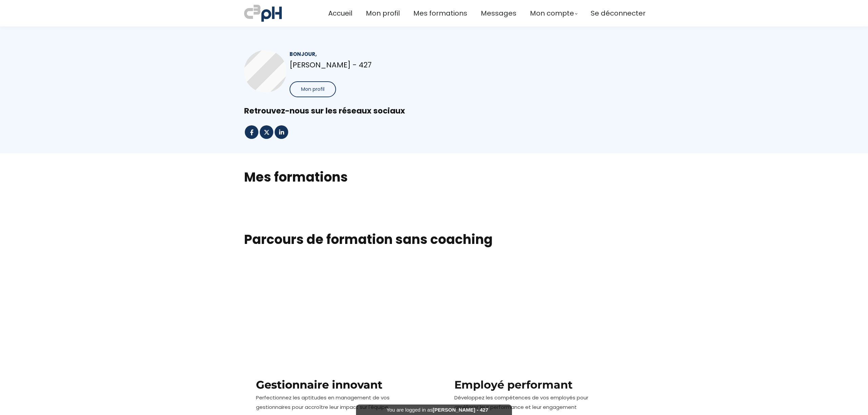 The width and height of the screenshot is (868, 415). Describe the element at coordinates (514, 385) in the screenshot. I see `strong: Employé performant` at that location.